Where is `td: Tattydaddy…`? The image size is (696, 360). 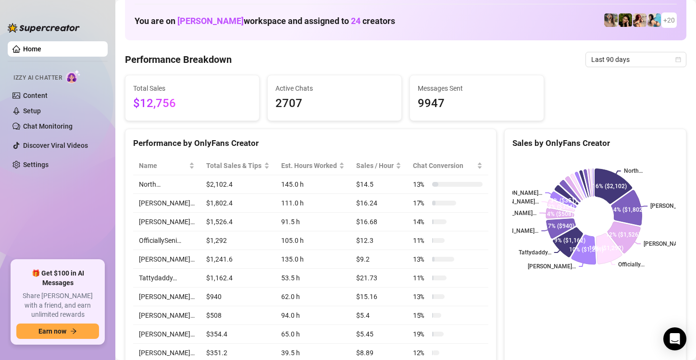
td: Tattydaddy… is located at coordinates (167, 278).